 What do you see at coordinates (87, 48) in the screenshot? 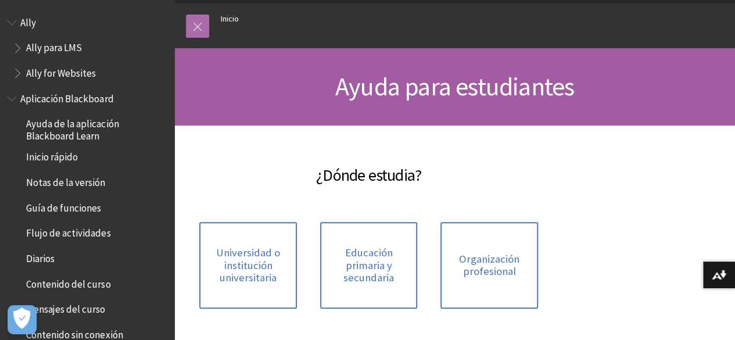
I see `nav: Book outline for Anthology Ally Help` at bounding box center [87, 48].